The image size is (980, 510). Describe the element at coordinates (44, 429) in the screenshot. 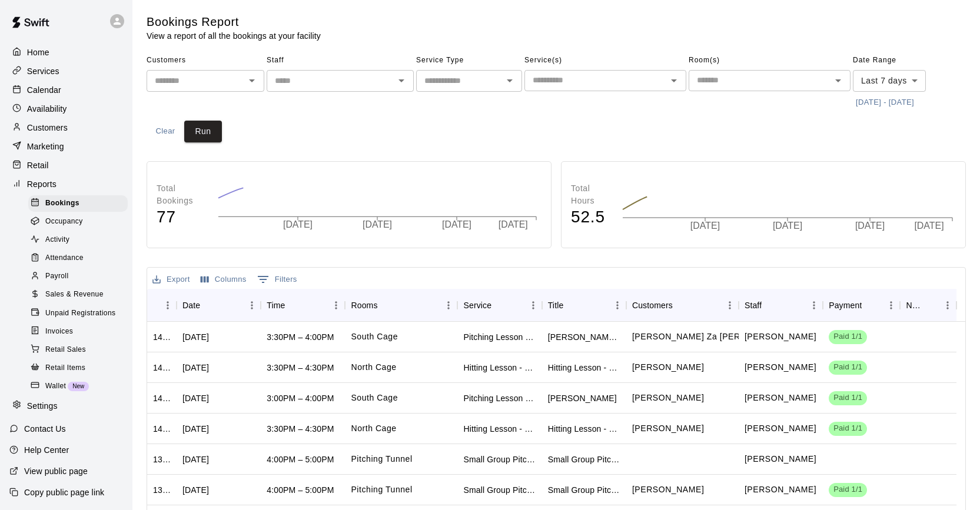

I see `p: Contact Us` at that location.